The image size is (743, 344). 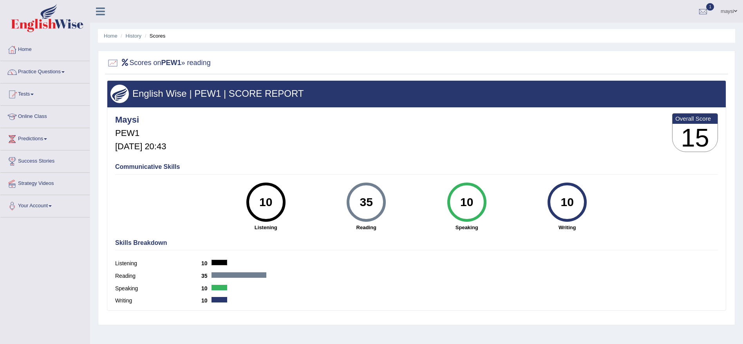 I want to click on a: Tests, so click(x=45, y=93).